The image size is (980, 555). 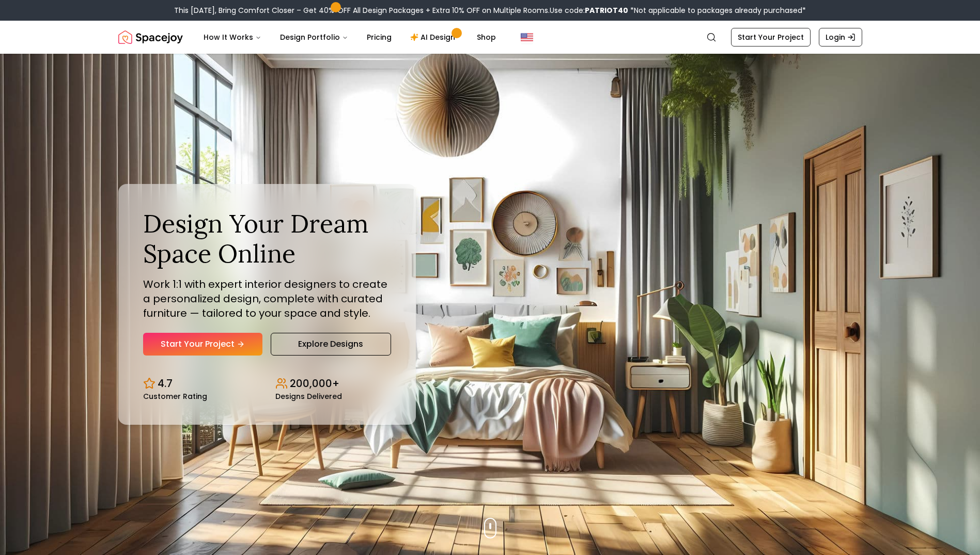 I want to click on a: Pricing, so click(x=379, y=38).